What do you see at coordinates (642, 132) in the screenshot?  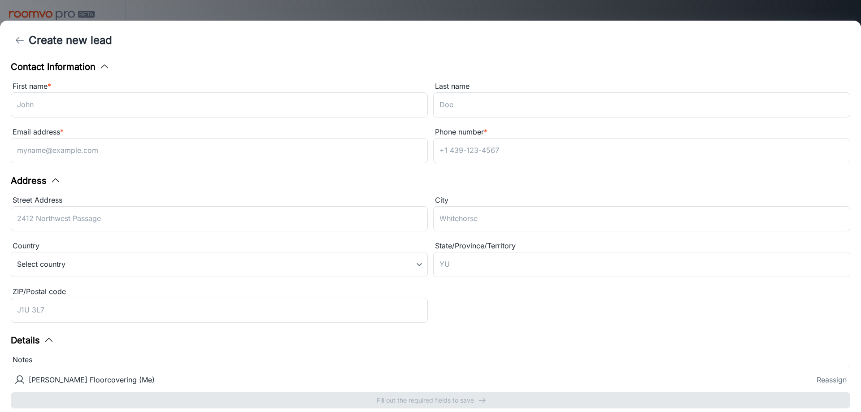 I see `div: Phone number` at bounding box center [642, 132].